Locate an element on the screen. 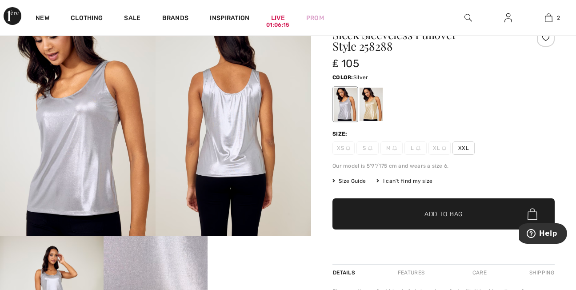 The width and height of the screenshot is (576, 290). a: 2 is located at coordinates (549, 18).